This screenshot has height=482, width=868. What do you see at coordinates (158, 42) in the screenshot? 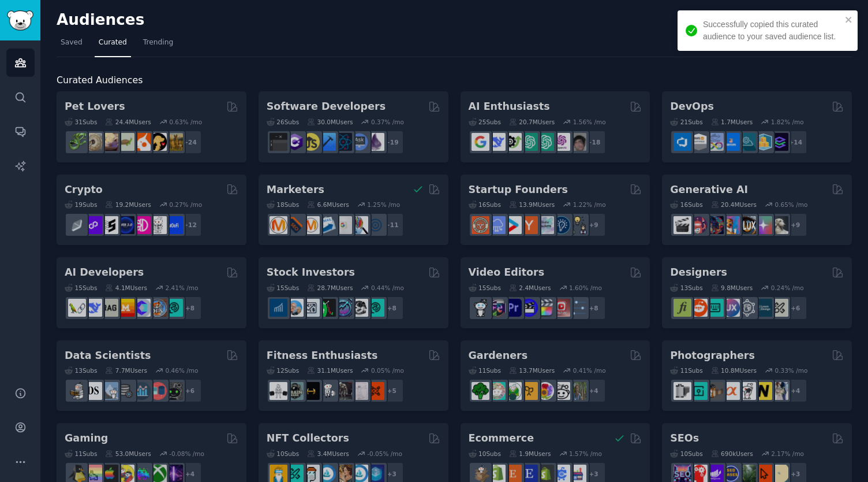
I see `span: Trending` at bounding box center [158, 42].